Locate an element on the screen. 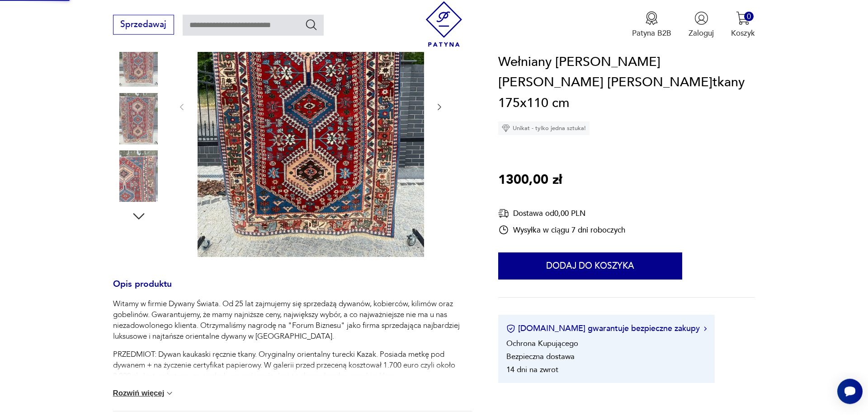  img: Ikona strzałki w prawo is located at coordinates (706, 329).